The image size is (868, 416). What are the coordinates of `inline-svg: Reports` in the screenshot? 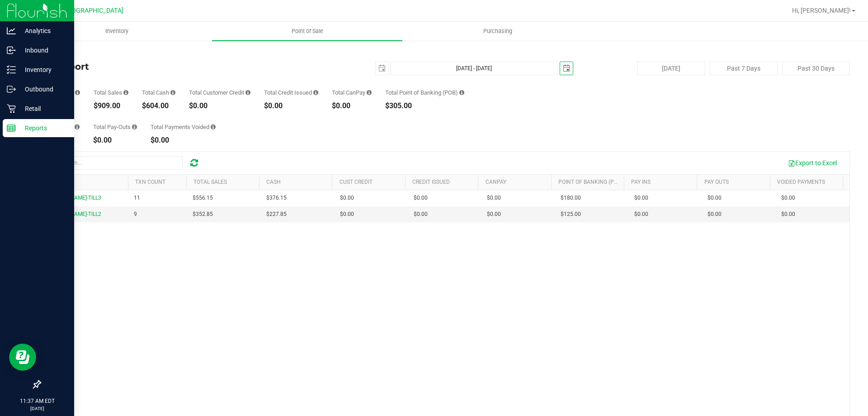 It's located at (11, 128).